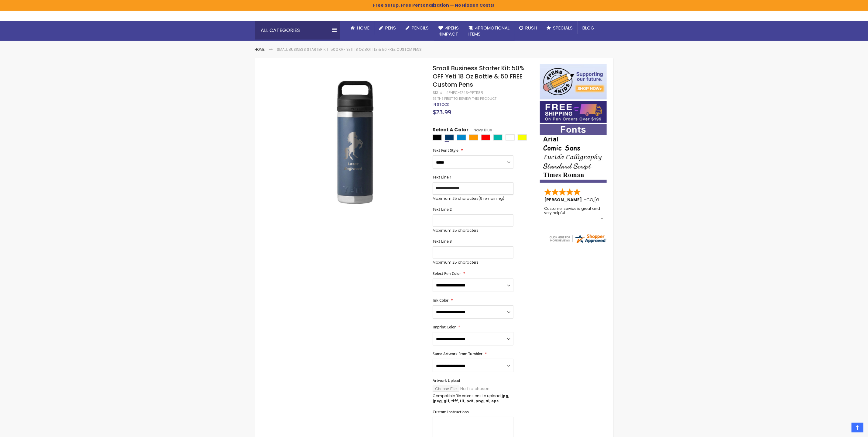 The width and height of the screenshot is (868, 437). I want to click on span: Text Line 3, so click(442, 241).